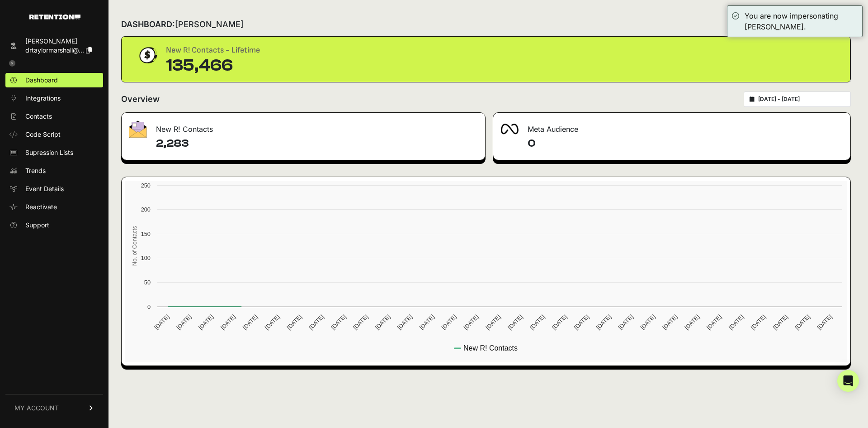 Image resolution: width=868 pixels, height=428 pixels. What do you see at coordinates (146, 233) in the screenshot?
I see `text: 150` at bounding box center [146, 233].